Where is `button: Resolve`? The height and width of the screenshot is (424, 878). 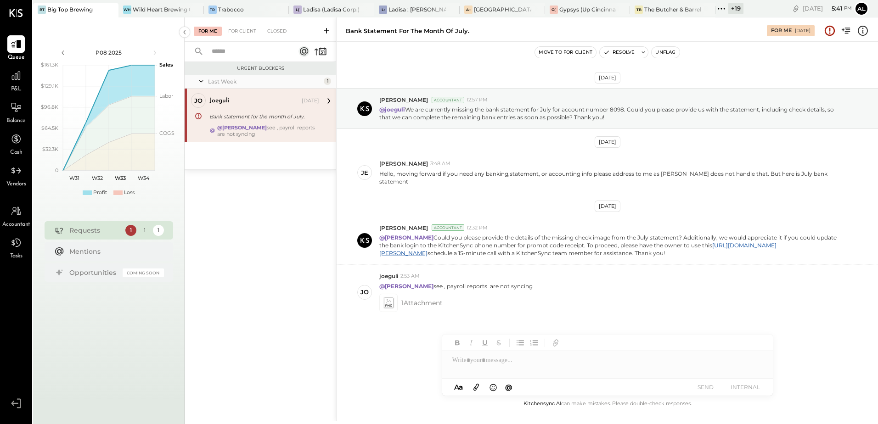
button: Resolve is located at coordinates (619, 52).